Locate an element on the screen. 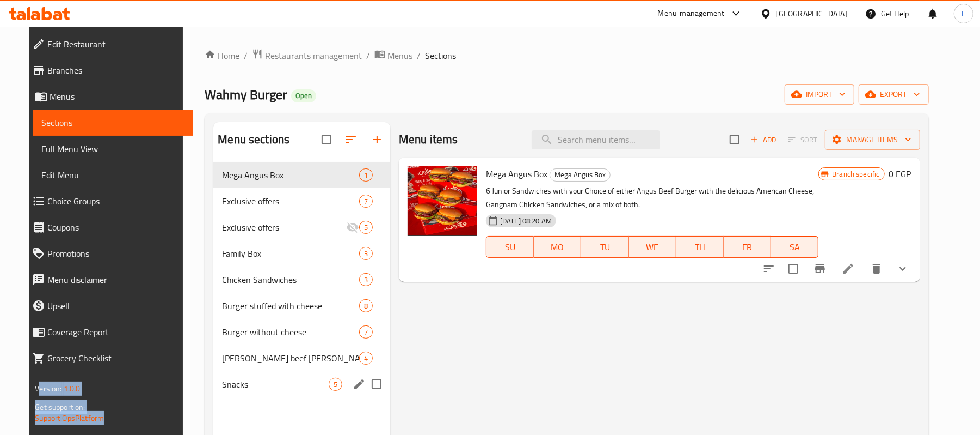 The image size is (980, 435). span: Add item is located at coordinates (763, 140).